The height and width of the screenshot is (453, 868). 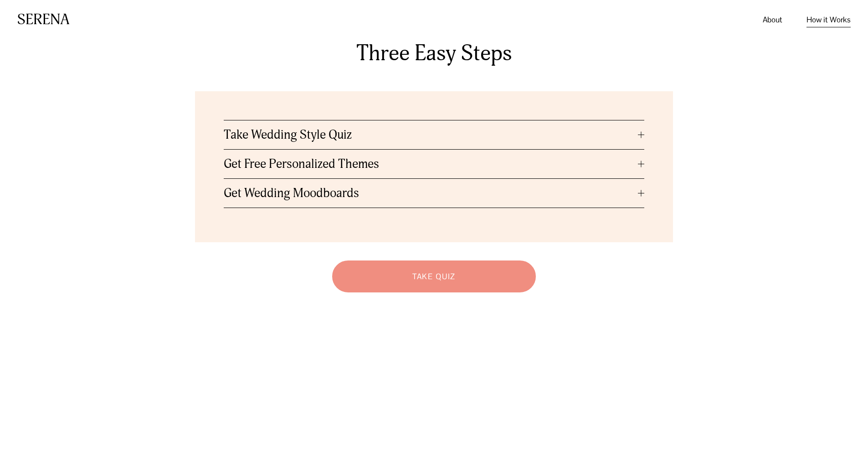 I want to click on span: Get Free Personalized Themes, so click(x=431, y=164).